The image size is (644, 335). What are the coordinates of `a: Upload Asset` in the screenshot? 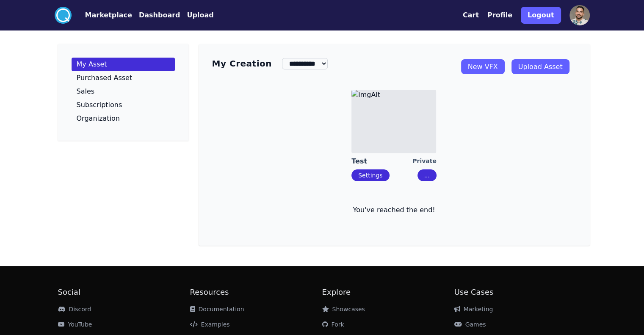 It's located at (540, 66).